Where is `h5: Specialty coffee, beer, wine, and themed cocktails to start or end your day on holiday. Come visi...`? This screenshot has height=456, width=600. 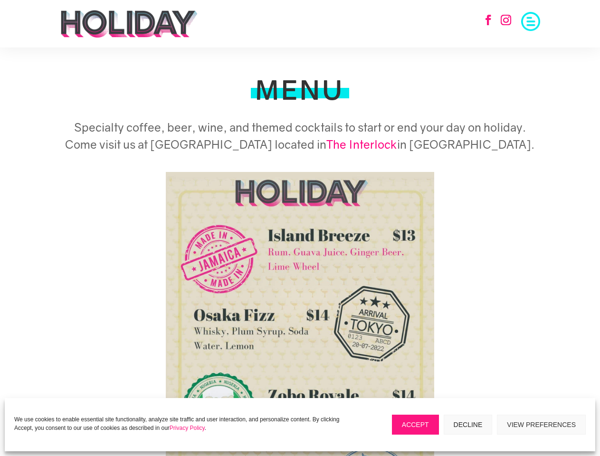 h5: Specialty coffee, beer, wine, and themed cocktails to start or end your day on holiday. Come visi... is located at coordinates (300, 138).